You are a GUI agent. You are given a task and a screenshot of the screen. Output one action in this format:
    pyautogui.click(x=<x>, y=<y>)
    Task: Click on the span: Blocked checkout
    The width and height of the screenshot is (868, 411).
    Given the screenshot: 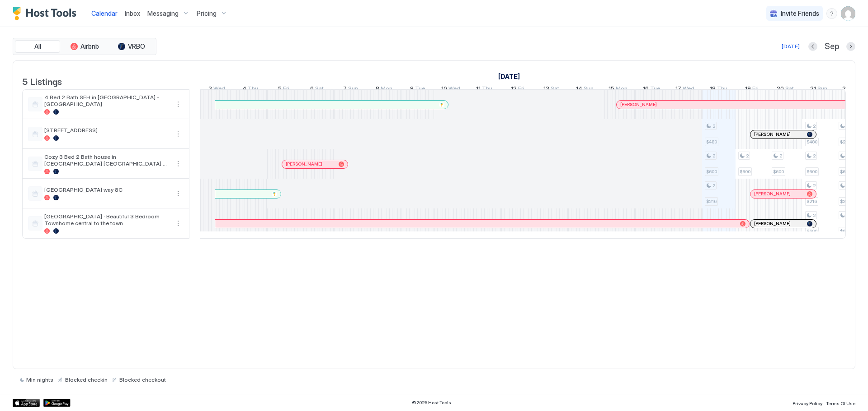 What is the action you would take?
    pyautogui.click(x=142, y=379)
    